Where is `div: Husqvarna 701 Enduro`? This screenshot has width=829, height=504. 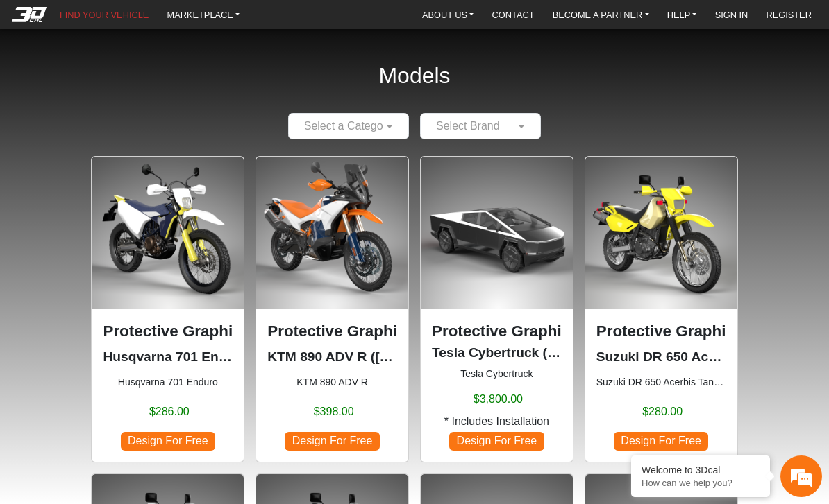 div: Husqvarna 701 Enduro is located at coordinates (167, 310).